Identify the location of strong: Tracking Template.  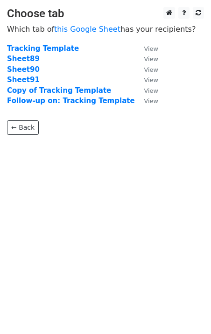
(43, 49).